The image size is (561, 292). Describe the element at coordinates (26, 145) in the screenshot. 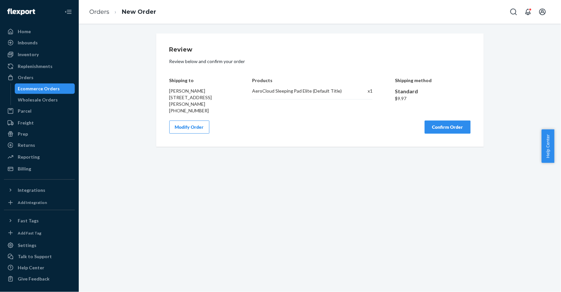

I see `div: Returns` at that location.